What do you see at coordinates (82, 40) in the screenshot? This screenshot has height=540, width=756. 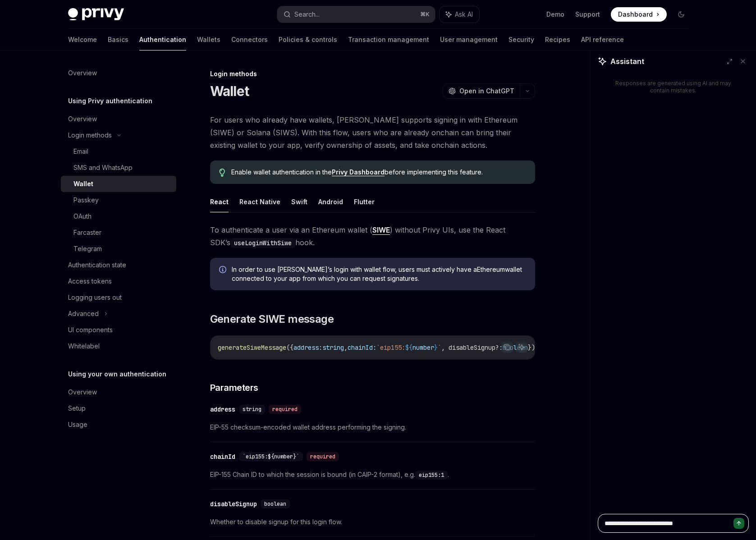 I see `a: Welcome` at bounding box center [82, 40].